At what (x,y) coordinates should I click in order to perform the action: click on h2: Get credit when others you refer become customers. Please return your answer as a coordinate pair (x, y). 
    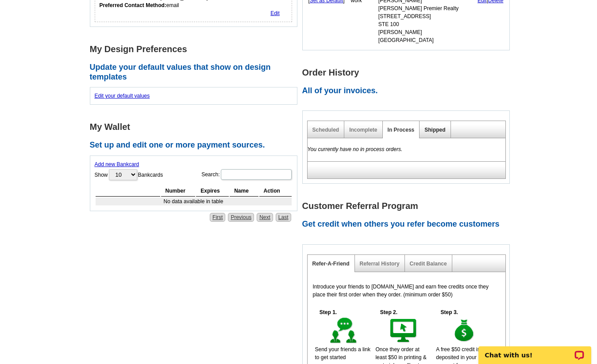
    Looking at the image, I should click on (408, 224).